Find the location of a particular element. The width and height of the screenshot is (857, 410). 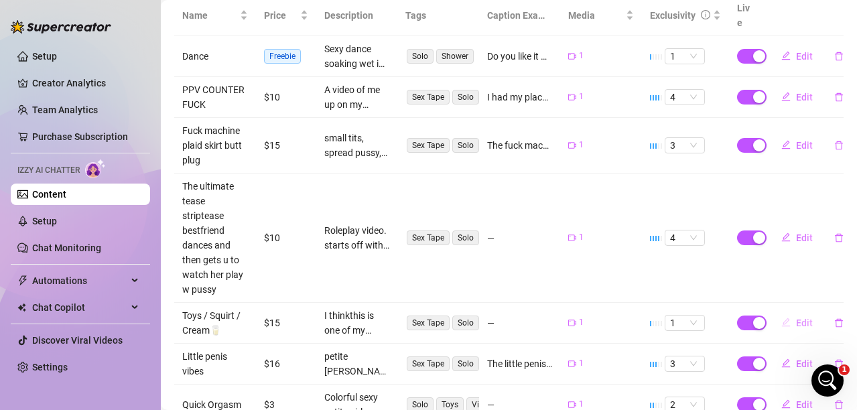

span: Chat Copilot is located at coordinates (80, 307).